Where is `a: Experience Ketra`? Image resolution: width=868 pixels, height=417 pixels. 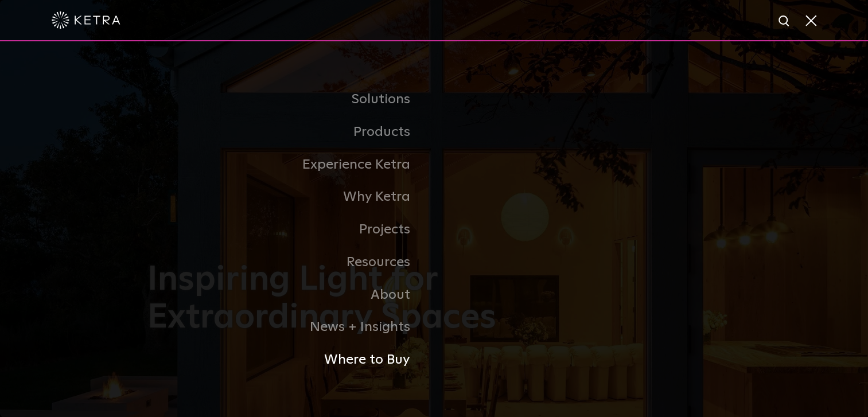
a: Experience Ketra is located at coordinates (291, 165).